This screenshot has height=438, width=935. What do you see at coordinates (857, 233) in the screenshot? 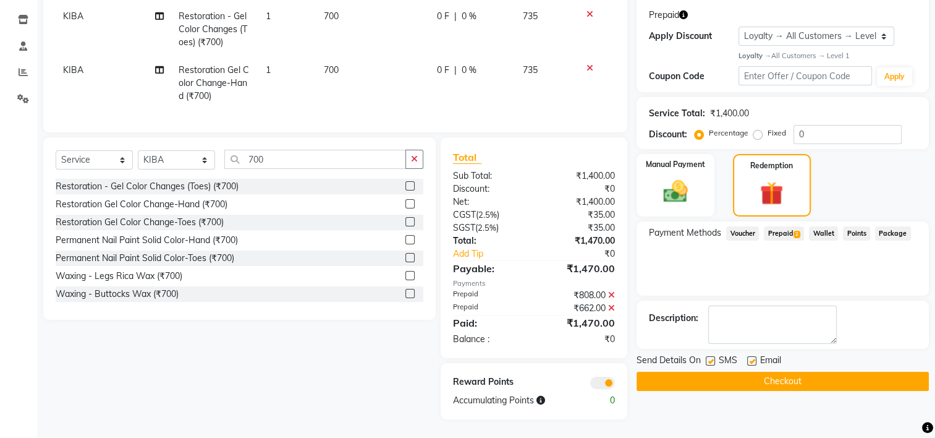
I see `span: Points` at bounding box center [857, 233].